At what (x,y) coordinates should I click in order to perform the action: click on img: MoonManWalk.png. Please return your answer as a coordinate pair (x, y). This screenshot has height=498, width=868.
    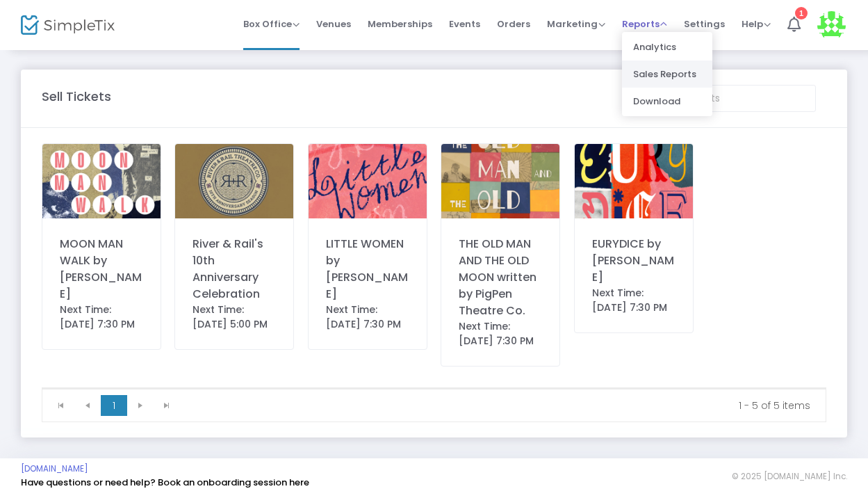
    Looking at the image, I should click on (102, 181).